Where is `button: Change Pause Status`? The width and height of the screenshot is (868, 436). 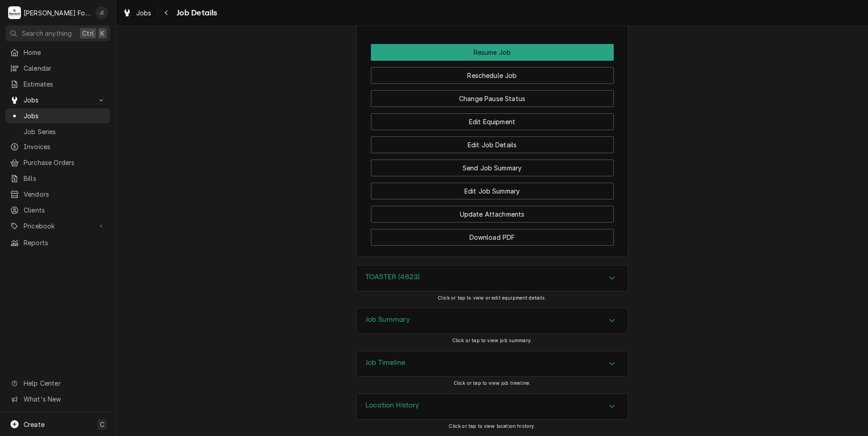 button: Change Pause Status is located at coordinates (492, 98).